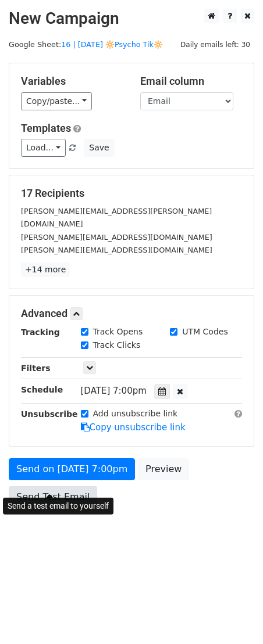 This screenshot has height=644, width=263. What do you see at coordinates (204, 332) in the screenshot?
I see `label: UTM Codes` at bounding box center [204, 332].